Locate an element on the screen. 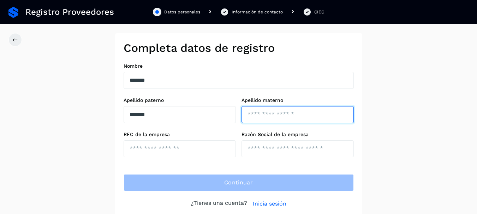  div: Información de contacto is located at coordinates (257, 12).